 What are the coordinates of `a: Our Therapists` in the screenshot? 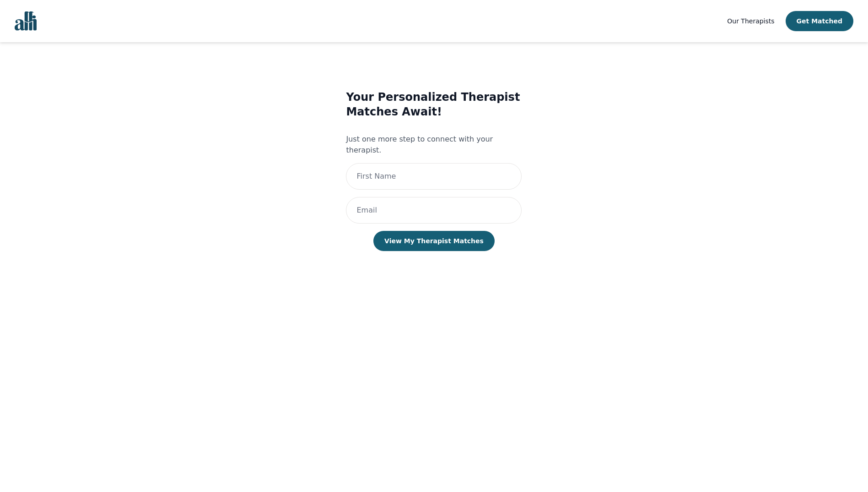 It's located at (750, 21).